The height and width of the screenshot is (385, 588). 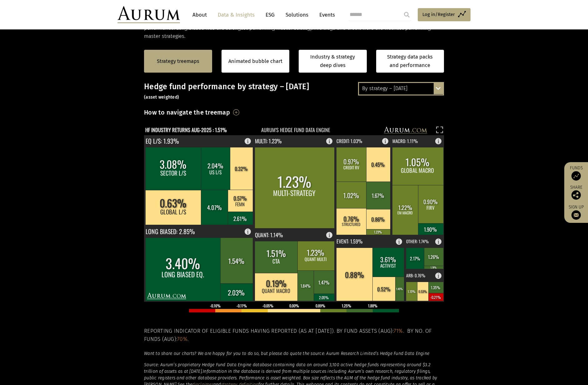 I want to click on span: Log in/Register, so click(x=439, y=14).